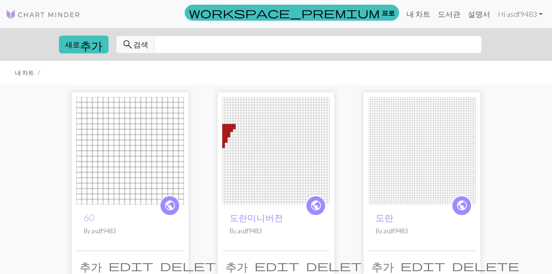 The height and width of the screenshot is (274, 552). I want to click on a: 설명서, so click(479, 14).